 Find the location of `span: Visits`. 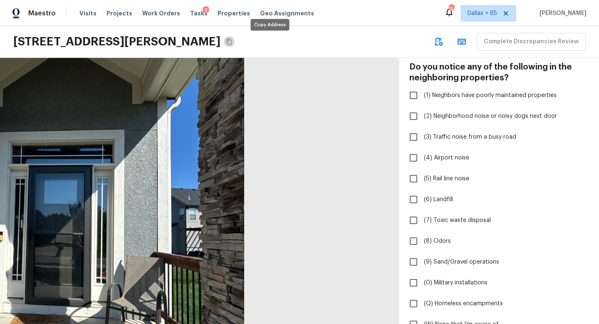

span: Visits is located at coordinates (88, 13).